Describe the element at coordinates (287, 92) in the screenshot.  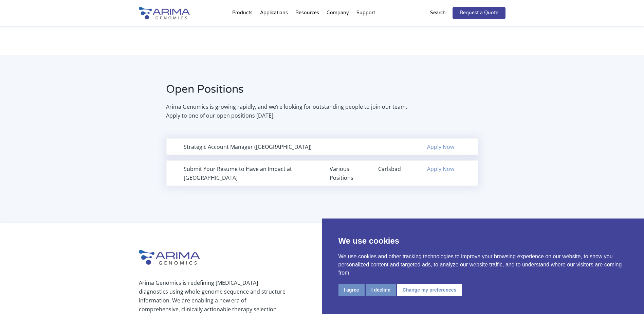
I see `h2: Open Positions` at that location.